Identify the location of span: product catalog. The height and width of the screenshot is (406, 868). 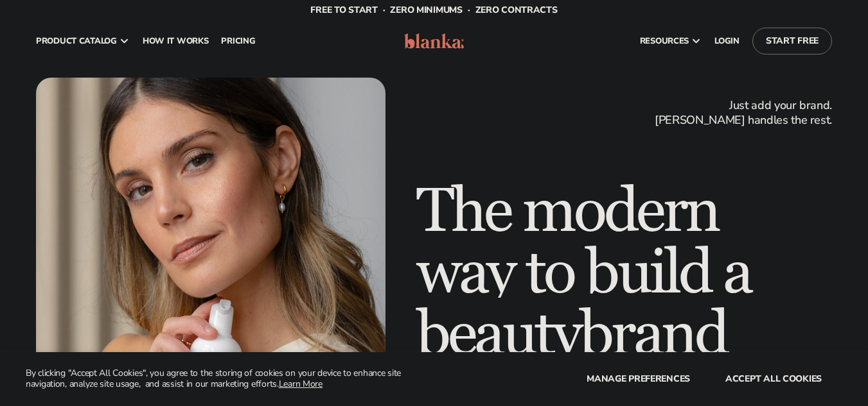
(76, 41).